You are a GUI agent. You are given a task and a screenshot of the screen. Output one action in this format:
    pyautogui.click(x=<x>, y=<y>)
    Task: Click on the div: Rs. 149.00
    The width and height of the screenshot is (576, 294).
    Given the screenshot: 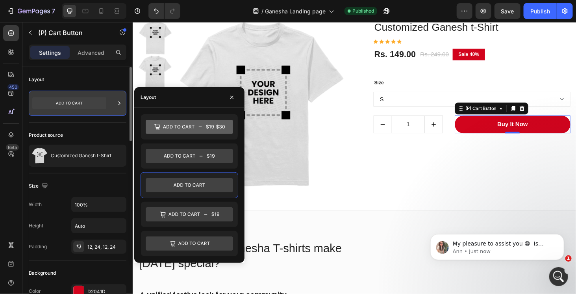 What is the action you would take?
    pyautogui.click(x=280, y=35)
    